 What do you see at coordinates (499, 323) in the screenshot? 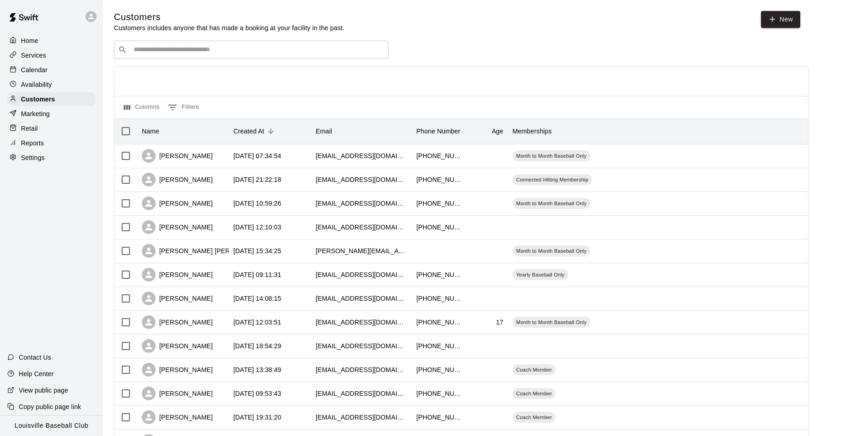
I see `div: 17` at bounding box center [499, 323].